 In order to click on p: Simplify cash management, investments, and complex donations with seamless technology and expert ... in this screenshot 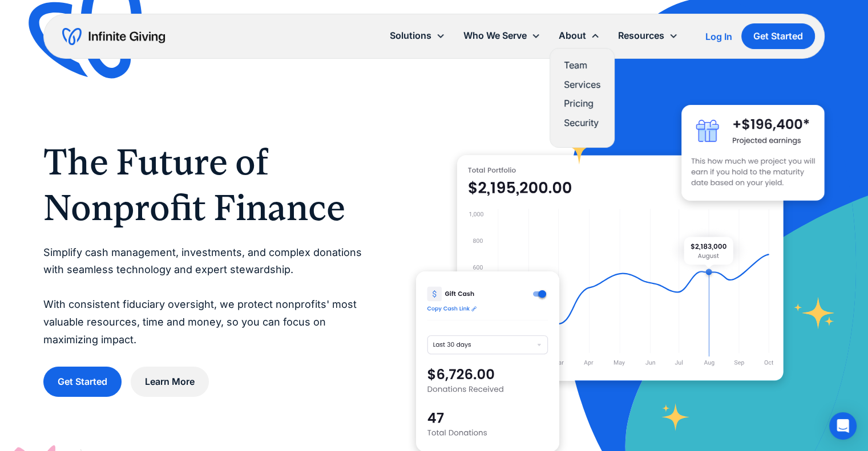, I will do `click(207, 297)`.